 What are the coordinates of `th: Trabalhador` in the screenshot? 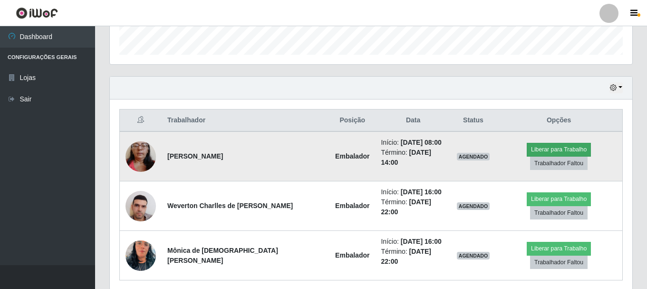 It's located at (245, 120).